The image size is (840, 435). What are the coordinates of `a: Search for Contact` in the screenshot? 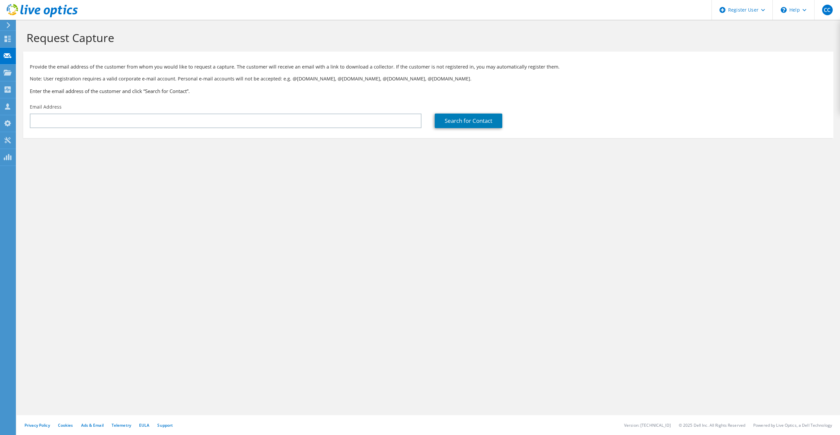 It's located at (469, 121).